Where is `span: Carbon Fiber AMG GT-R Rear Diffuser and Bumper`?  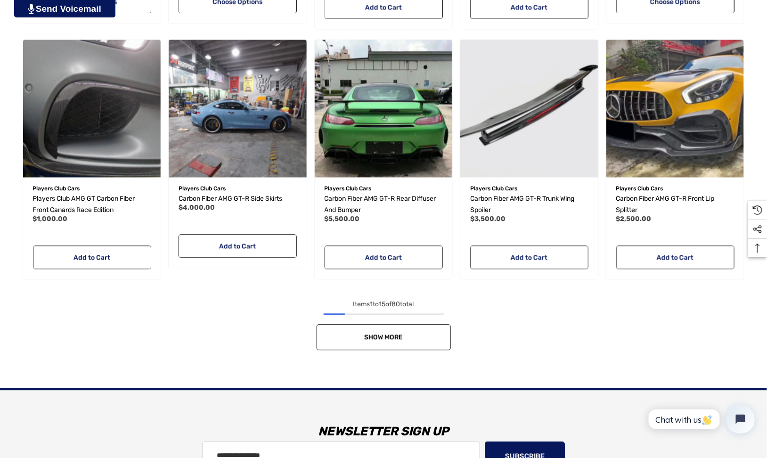
span: Carbon Fiber AMG GT-R Rear Diffuser and Bumper is located at coordinates (380, 204).